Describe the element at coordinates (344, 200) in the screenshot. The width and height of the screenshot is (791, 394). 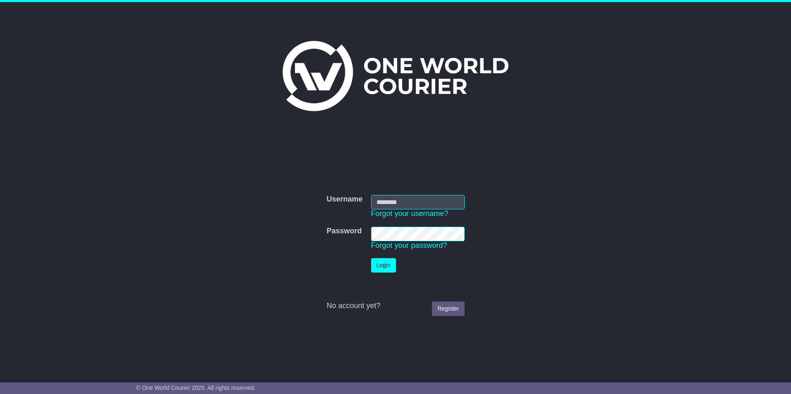
I see `label: Username` at that location.